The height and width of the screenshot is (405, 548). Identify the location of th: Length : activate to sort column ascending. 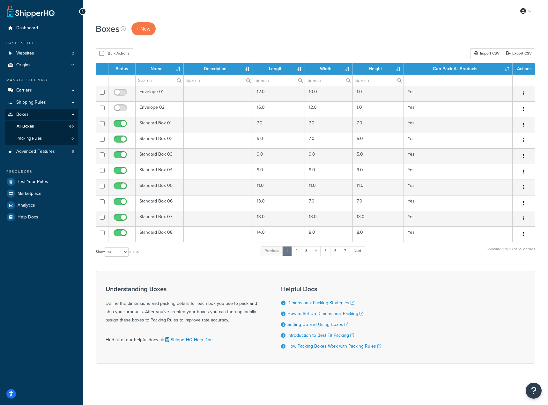
(279, 69).